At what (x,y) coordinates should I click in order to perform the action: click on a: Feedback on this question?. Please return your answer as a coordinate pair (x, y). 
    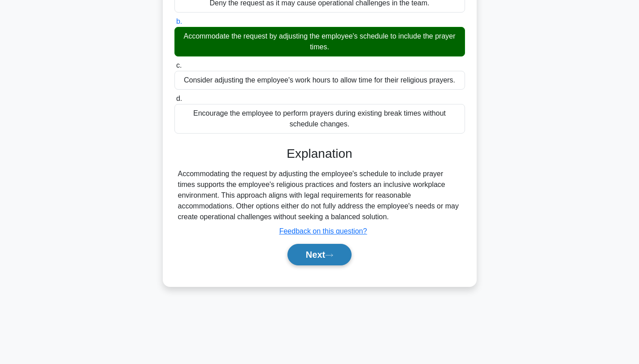
    Looking at the image, I should click on (323, 231).